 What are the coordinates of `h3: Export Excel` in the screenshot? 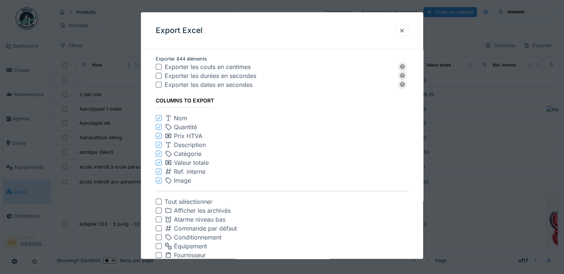 It's located at (179, 30).